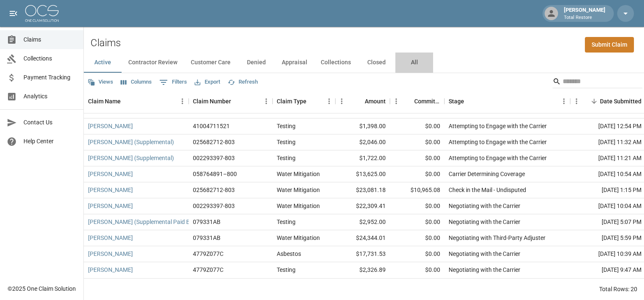 Image resolution: width=644 pixels, height=300 pixels. Describe the element at coordinates (363, 222) in the screenshot. I see `div: $2,952.00` at that location.